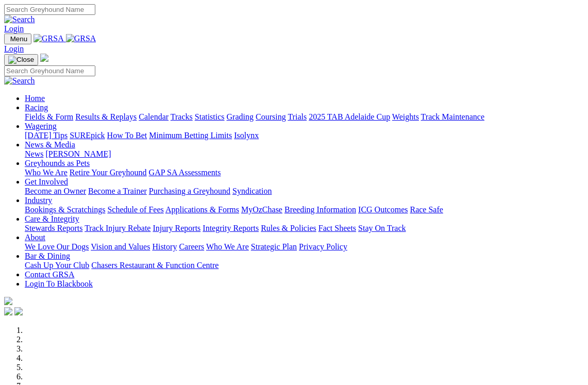 The width and height of the screenshot is (588, 385). What do you see at coordinates (181, 117) in the screenshot?
I see `a: Tracks` at bounding box center [181, 117].